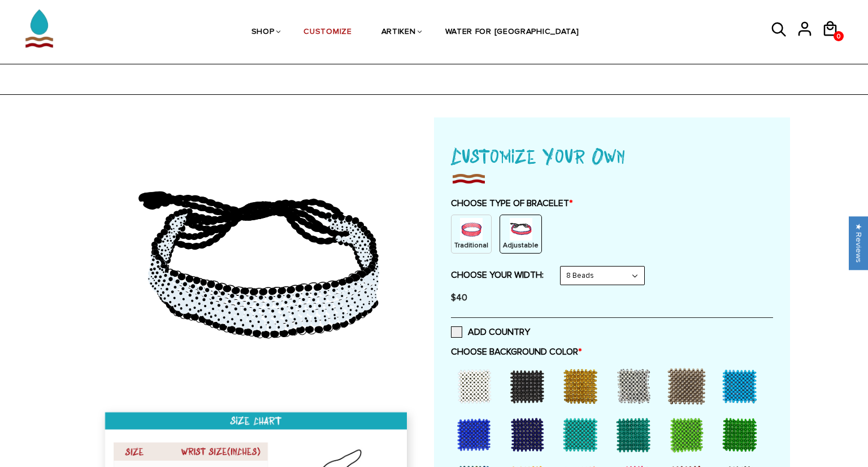  Describe the element at coordinates (838, 36) in the screenshot. I see `a: 0` at that location.